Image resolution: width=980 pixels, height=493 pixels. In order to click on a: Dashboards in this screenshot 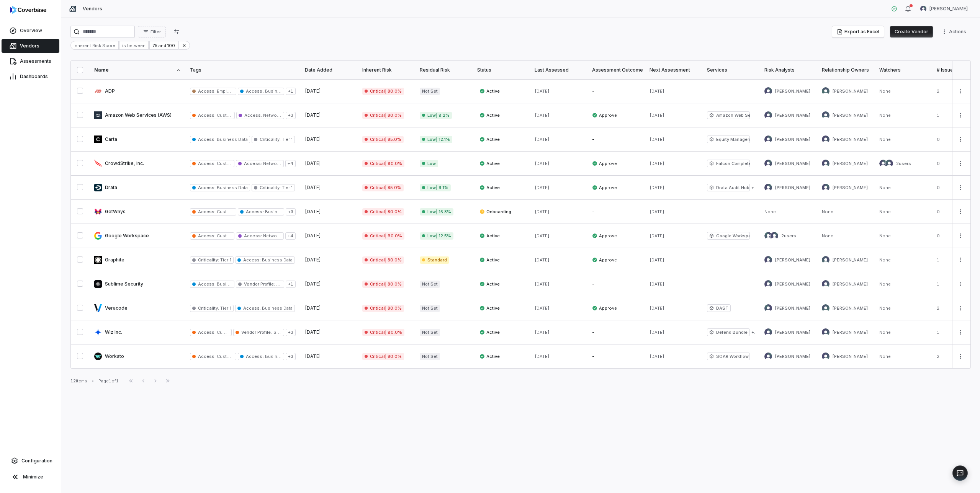, I will do `click(30, 76)`.